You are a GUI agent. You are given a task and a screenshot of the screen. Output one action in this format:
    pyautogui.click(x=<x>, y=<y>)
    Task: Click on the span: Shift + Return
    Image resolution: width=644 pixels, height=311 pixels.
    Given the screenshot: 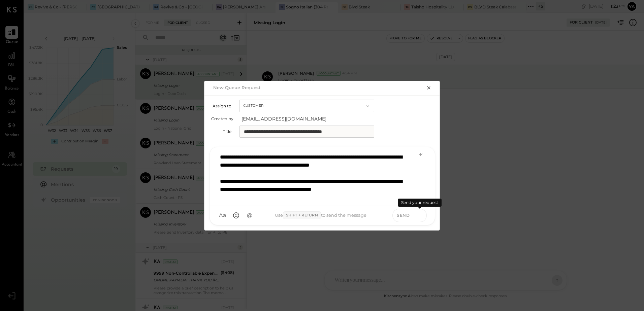 What is the action you would take?
    pyautogui.click(x=302, y=215)
    